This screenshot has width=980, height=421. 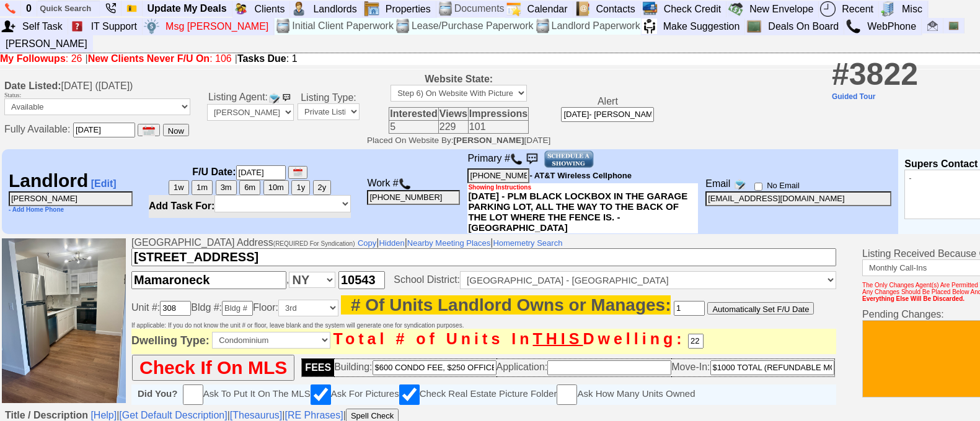 I want to click on b: Website State:, so click(x=459, y=79).